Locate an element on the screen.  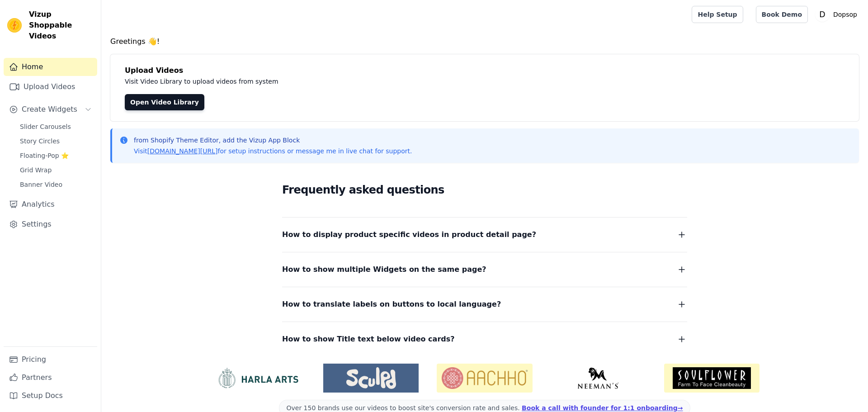
img: Soulflower is located at coordinates (712, 378).